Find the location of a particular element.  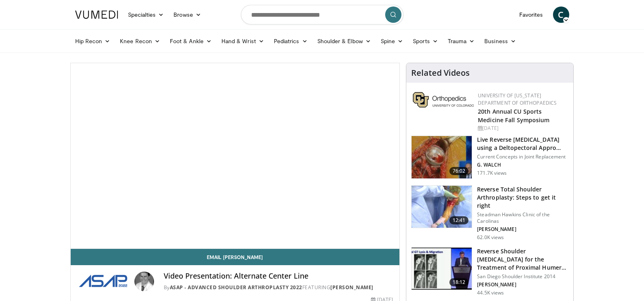

img: ASAP - Advanced Shoulder ArthroPlasty 2022 is located at coordinates (104, 281).